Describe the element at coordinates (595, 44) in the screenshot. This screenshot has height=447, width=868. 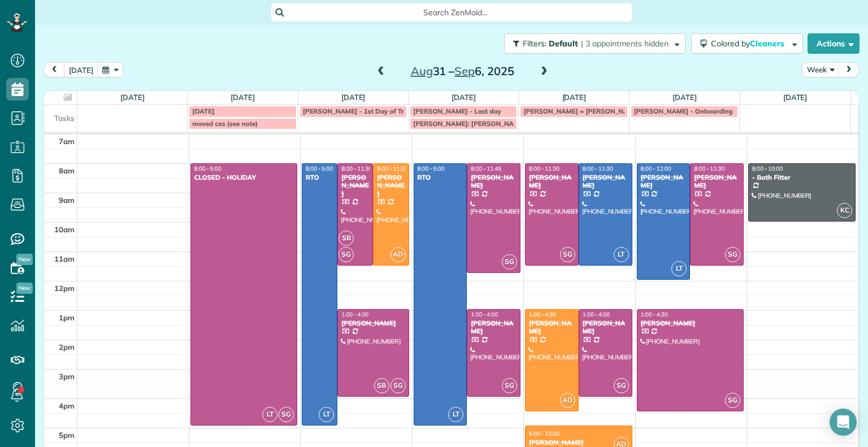
I see `button: Filters: Default | 3 appointments hidden` at that location.